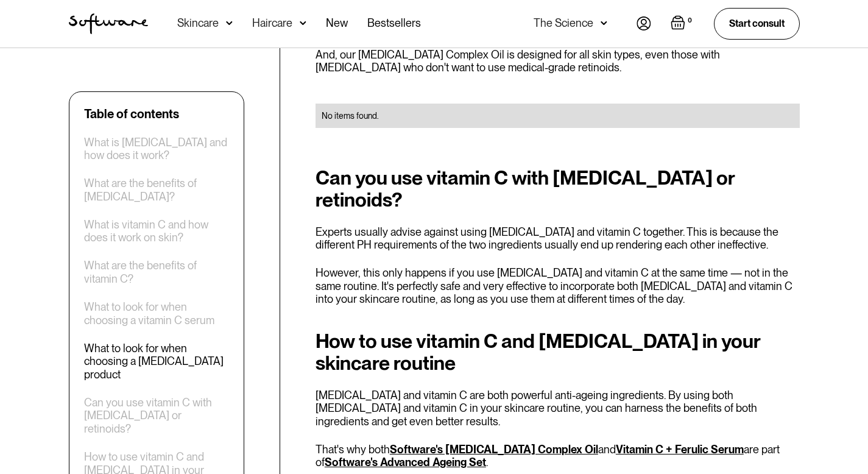 This screenshot has height=474, width=868. Describe the element at coordinates (680, 449) in the screenshot. I see `a: Vitamin C + Ferulic Serum` at that location.